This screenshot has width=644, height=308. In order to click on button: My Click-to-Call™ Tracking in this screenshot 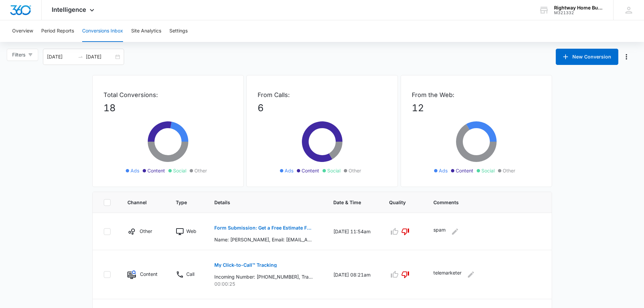, I will do `click(245, 265)`.